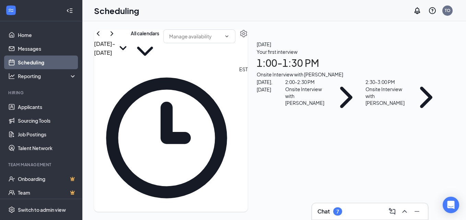  Describe the element at coordinates (47, 135) in the screenshot. I see `a: Job Postings` at that location.